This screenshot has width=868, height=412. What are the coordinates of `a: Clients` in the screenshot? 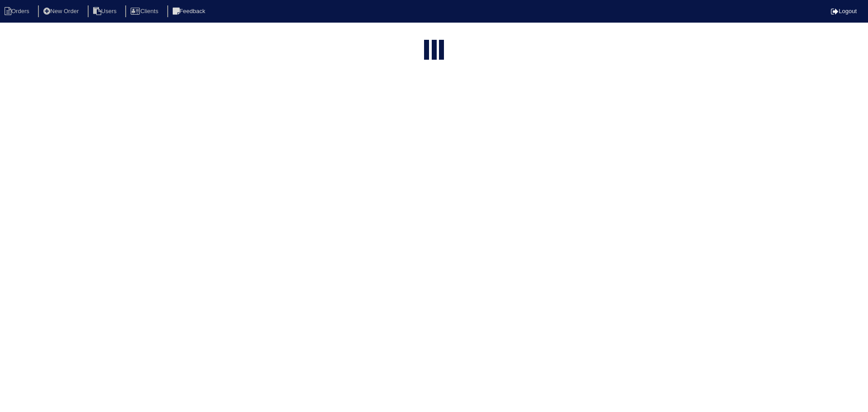 It's located at (145, 11).